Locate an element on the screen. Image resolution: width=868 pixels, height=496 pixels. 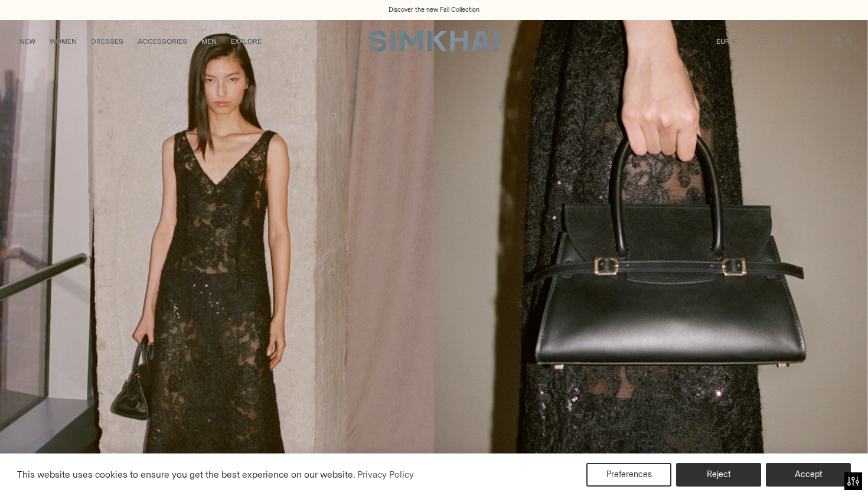
a: Go to the account page is located at coordinates (787, 42).